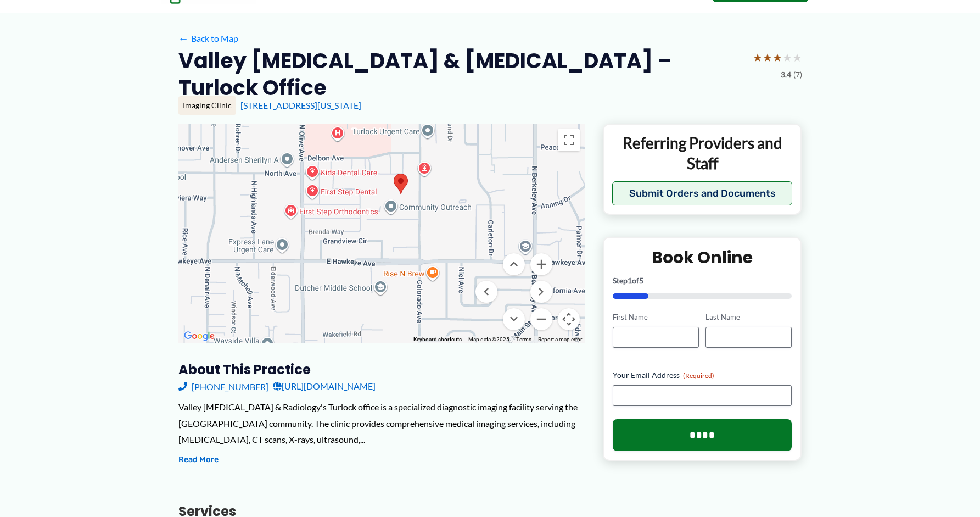 The width and height of the screenshot is (980, 517). What do you see at coordinates (437, 339) in the screenshot?
I see `button: Keyboard shortcuts` at bounding box center [437, 339].